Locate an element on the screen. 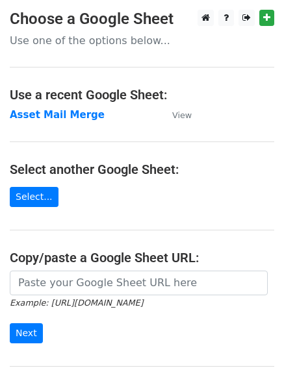 The image size is (284, 379). input: Paste your Google Sheet URL here is located at coordinates (138, 283).